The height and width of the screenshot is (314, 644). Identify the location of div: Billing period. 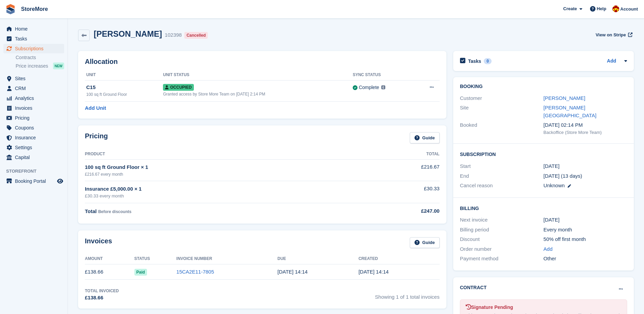
(502, 230).